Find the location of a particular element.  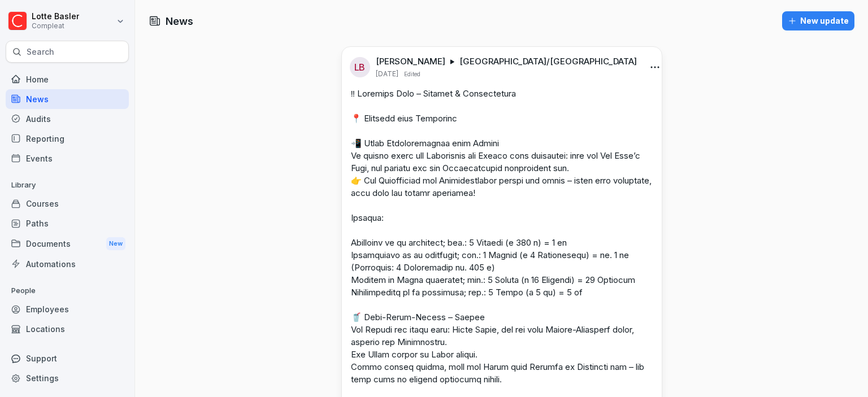

div: New update is located at coordinates (818, 21).